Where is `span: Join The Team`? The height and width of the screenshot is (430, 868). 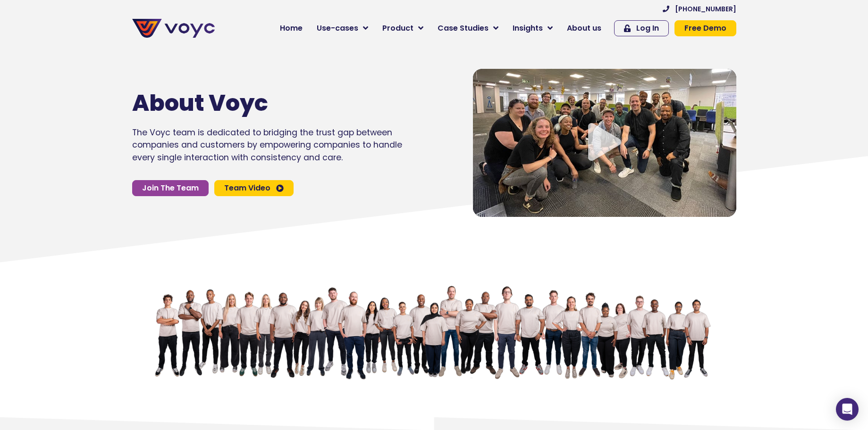
span: Join The Team is located at coordinates (170, 188).